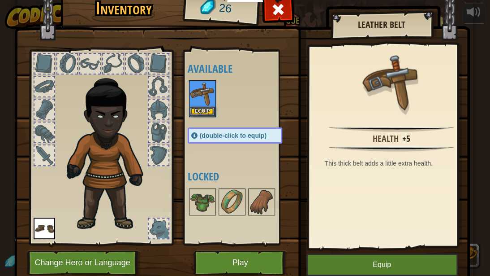 The image size is (490, 276). I want to click on button: Change Hero or Language, so click(84, 262).